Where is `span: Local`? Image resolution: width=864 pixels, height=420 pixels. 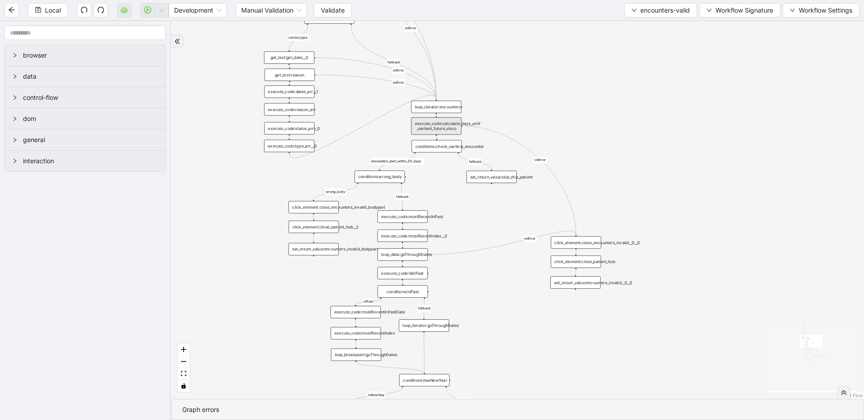
span: Local is located at coordinates (53, 10).